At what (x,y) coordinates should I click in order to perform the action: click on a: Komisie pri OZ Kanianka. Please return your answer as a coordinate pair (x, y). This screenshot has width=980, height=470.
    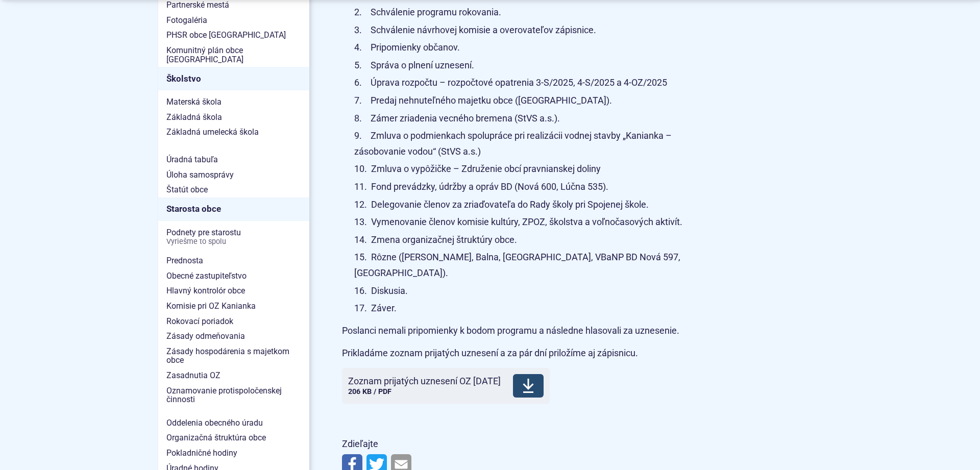
    Looking at the image, I should click on (234, 306).